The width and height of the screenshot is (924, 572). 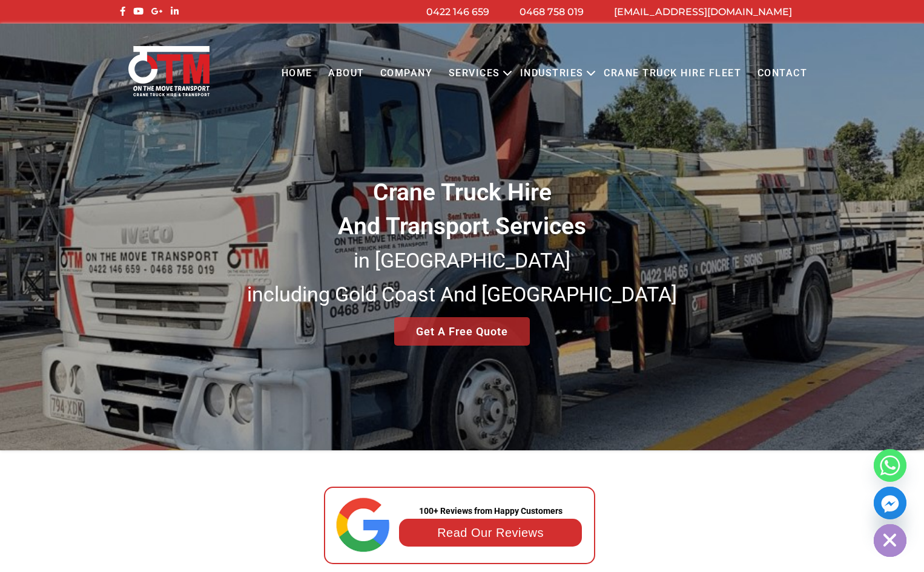 What do you see at coordinates (552, 11) in the screenshot?
I see `a: 0468 758 019` at bounding box center [552, 11].